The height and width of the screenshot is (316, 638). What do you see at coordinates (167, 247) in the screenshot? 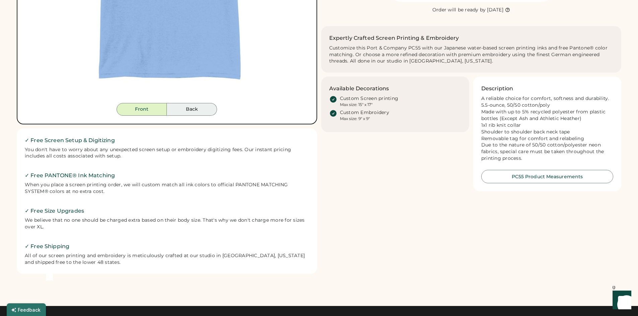
I see `h2: ✓ Free Shipping` at bounding box center [167, 247].